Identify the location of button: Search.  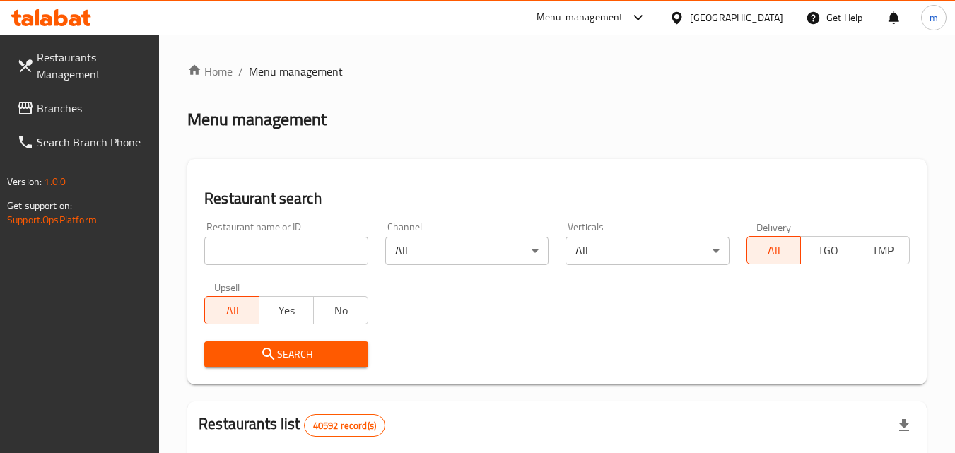
(286, 354).